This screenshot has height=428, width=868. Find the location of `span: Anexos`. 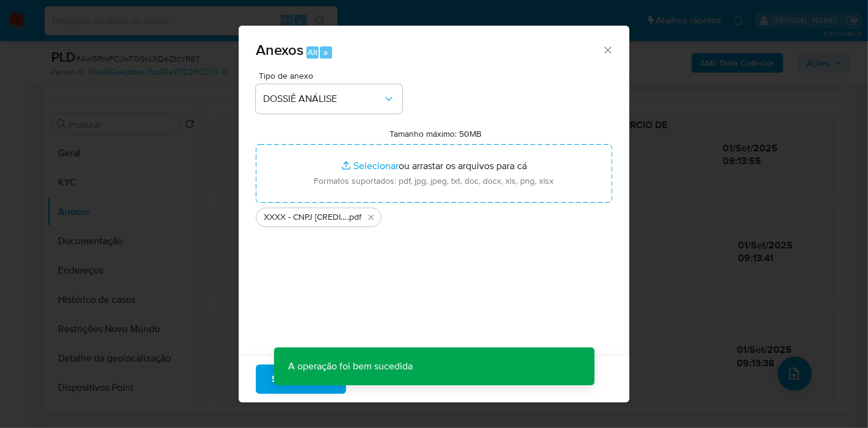

span: Anexos is located at coordinates (279, 49).